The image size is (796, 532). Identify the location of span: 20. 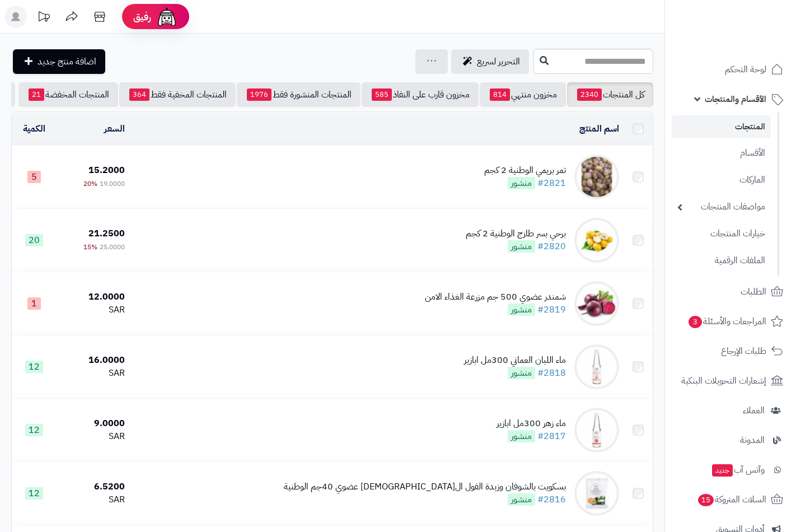
(34, 240).